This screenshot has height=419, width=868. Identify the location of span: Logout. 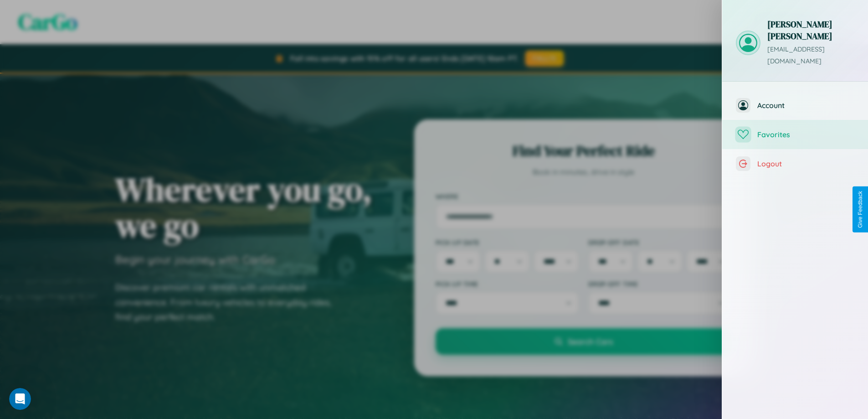
(805, 164).